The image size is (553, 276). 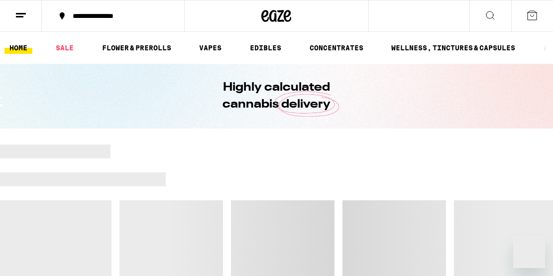 What do you see at coordinates (210, 48) in the screenshot?
I see `a: VAPES` at bounding box center [210, 48].